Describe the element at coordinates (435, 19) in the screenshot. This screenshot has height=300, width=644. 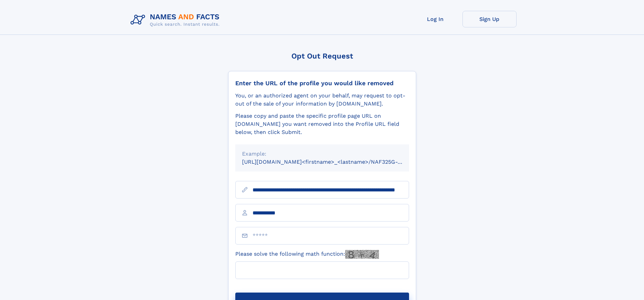
I see `a: Log In` at that location.